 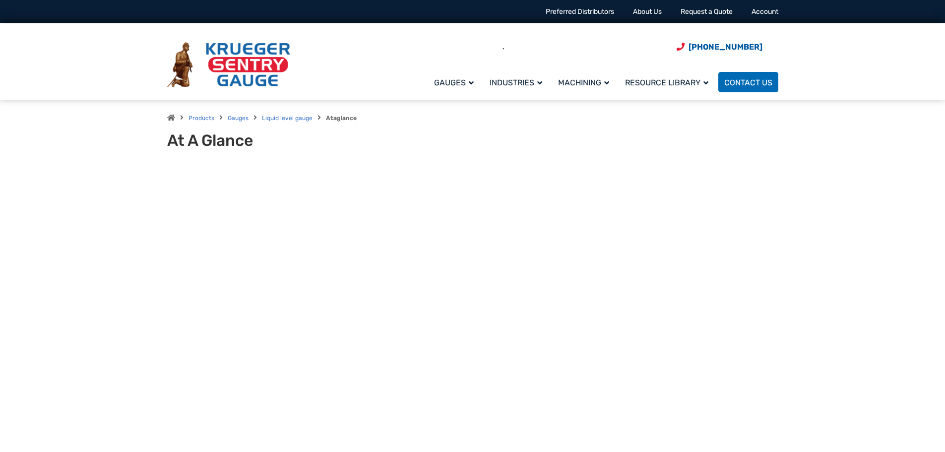 I want to click on img: Krueger Sentry Gauge, so click(x=229, y=65).